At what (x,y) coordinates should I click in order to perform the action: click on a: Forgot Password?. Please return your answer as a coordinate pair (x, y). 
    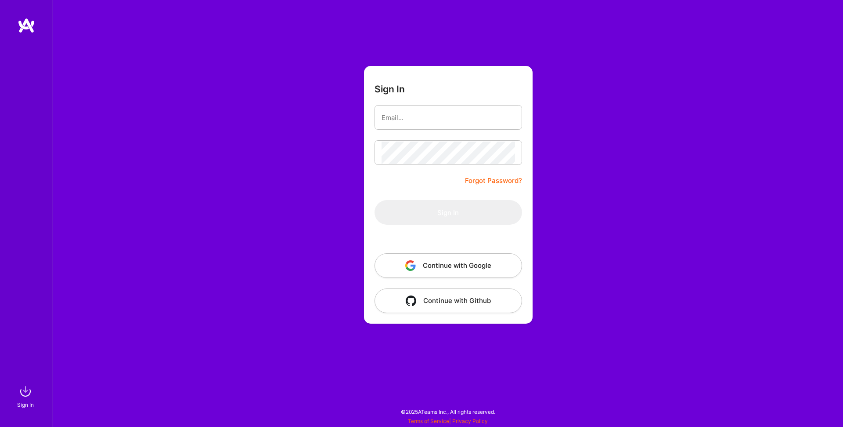
    Looking at the image, I should click on (494, 181).